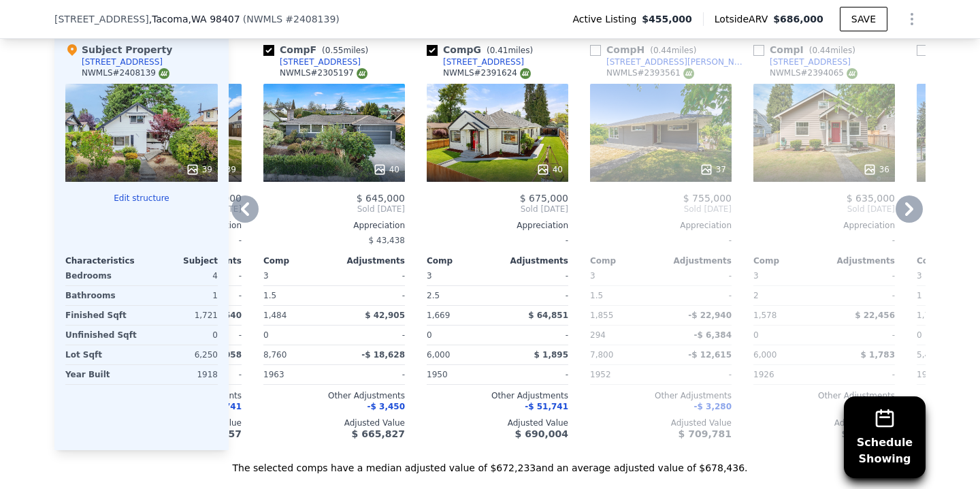 Image resolution: width=980 pixels, height=489 pixels. What do you see at coordinates (181, 276) in the screenshot?
I see `div: 4` at bounding box center [181, 276].